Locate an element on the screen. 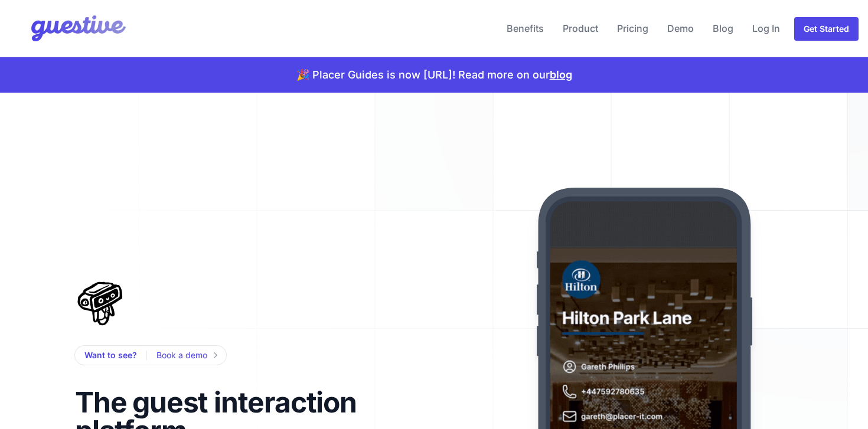  a: Pricing is located at coordinates (633, 29).